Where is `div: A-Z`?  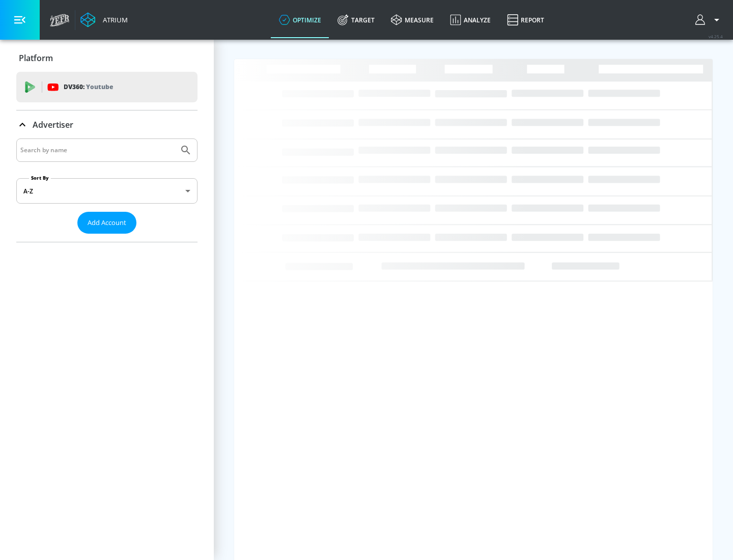
div: A-Z is located at coordinates (107, 191).